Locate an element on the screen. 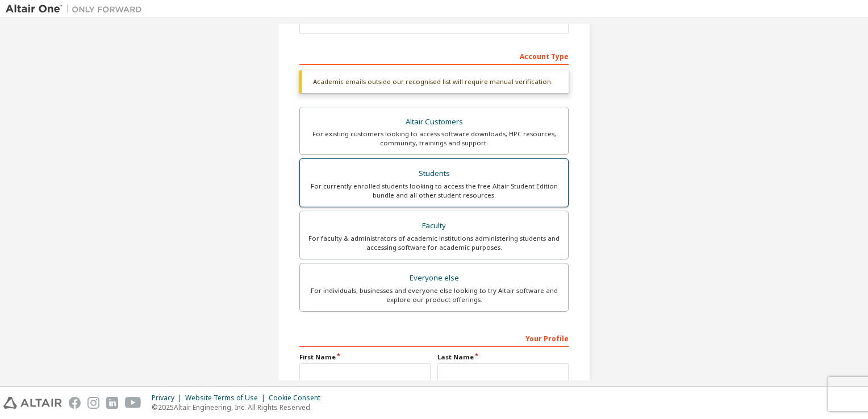 This screenshot has height=419, width=868. div: Account Type is located at coordinates (434, 56).